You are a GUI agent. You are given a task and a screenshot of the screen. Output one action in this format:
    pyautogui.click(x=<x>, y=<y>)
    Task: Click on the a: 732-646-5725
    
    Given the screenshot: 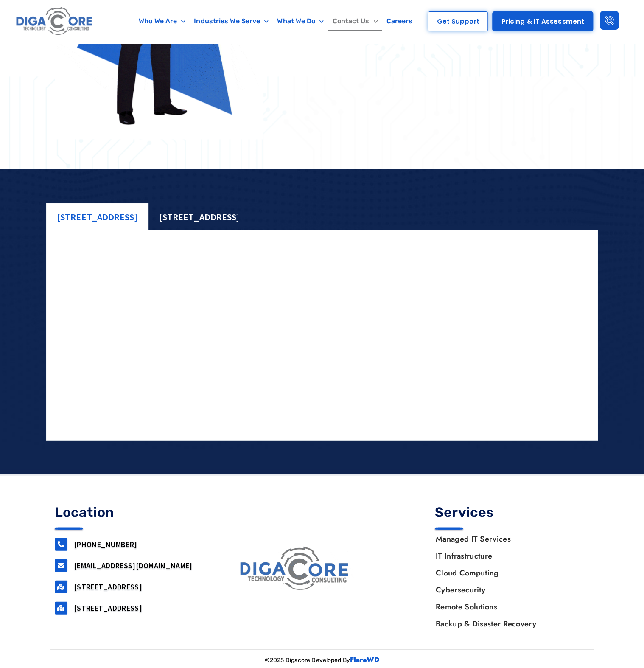 What is the action you would take?
    pyautogui.click(x=61, y=544)
    